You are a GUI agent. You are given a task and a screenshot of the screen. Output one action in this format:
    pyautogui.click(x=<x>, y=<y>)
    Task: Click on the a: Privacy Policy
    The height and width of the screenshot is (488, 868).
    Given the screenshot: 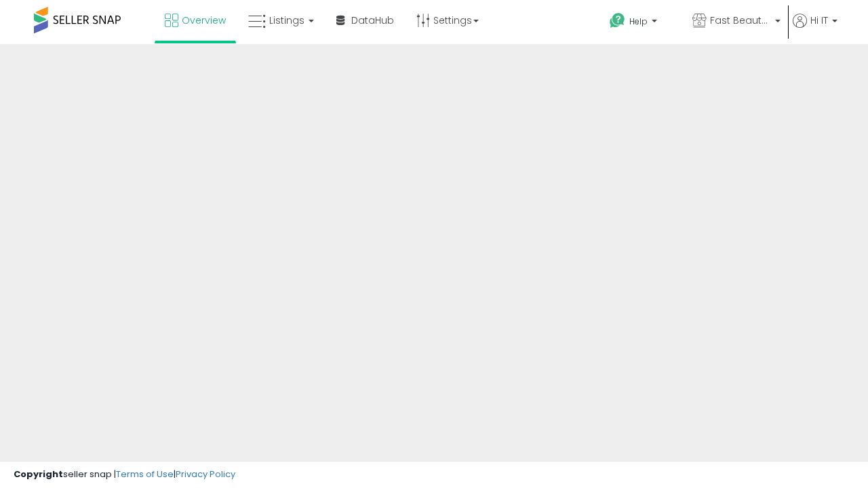 What is the action you would take?
    pyautogui.click(x=205, y=474)
    